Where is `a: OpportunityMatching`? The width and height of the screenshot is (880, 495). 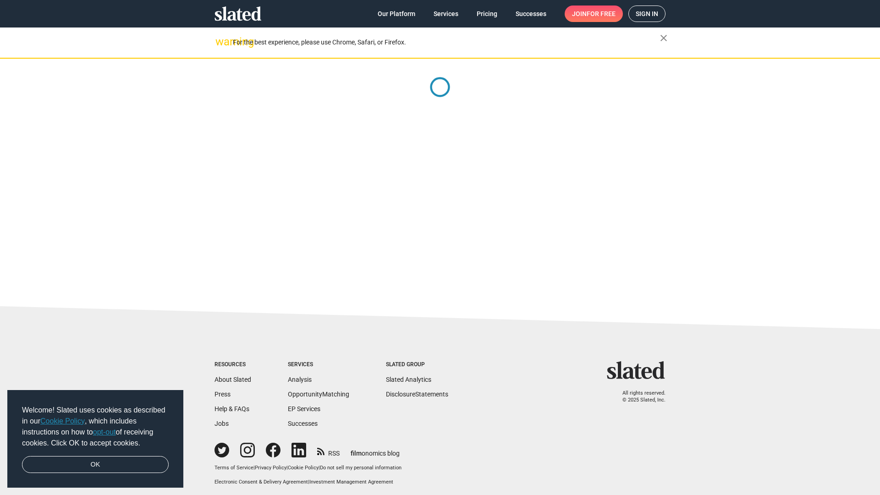
a: OpportunityMatching is located at coordinates (319, 394).